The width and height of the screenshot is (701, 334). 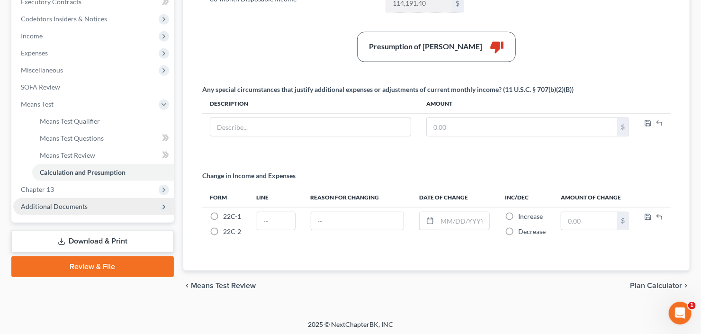 I want to click on span: Increase, so click(x=531, y=216).